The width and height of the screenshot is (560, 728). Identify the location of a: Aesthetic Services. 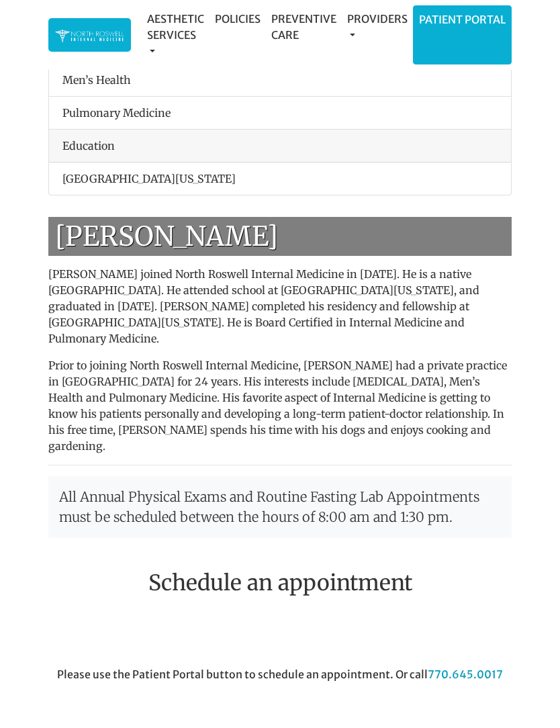
(175, 35).